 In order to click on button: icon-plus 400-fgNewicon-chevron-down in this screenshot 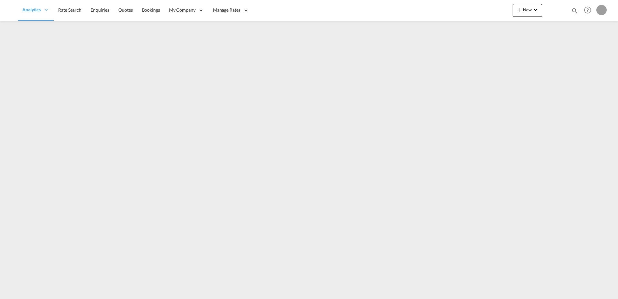, I will do `click(527, 10)`.